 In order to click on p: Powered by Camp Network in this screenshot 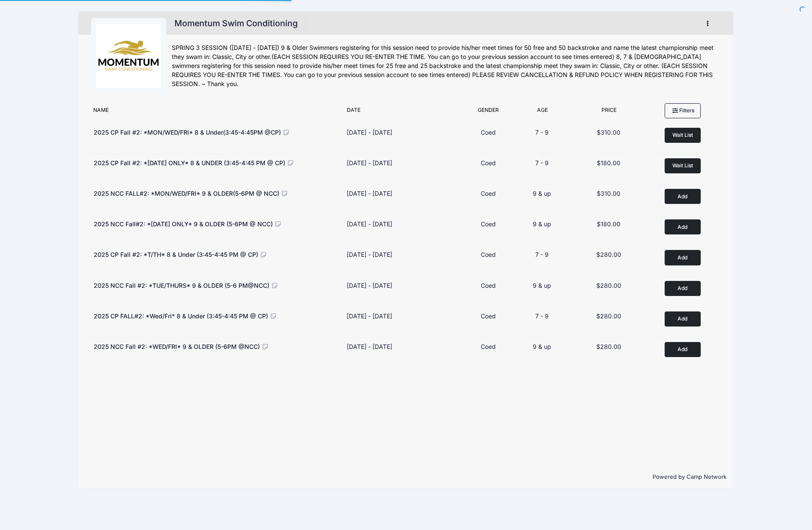, I will do `click(406, 477)`.